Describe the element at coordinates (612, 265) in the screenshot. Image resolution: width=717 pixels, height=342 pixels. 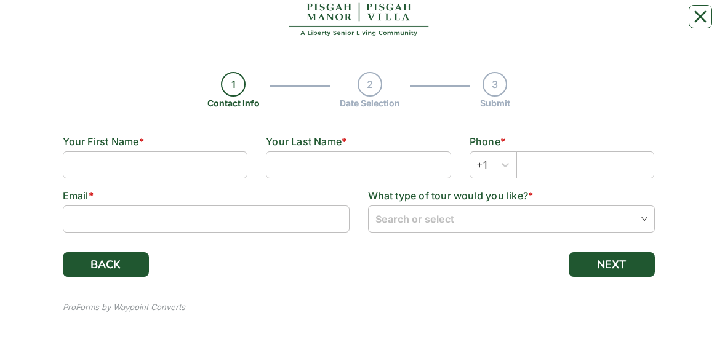
I see `button: NEXT` at that location.